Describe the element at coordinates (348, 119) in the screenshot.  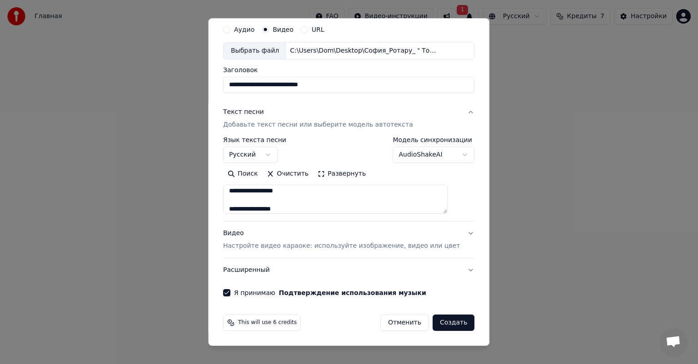
I see `button: Текст песниДобавьте текст песни или выберите модель автотекста` at that location.